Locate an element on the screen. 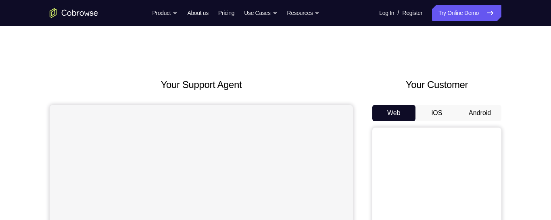  button: Product is located at coordinates (165, 13).